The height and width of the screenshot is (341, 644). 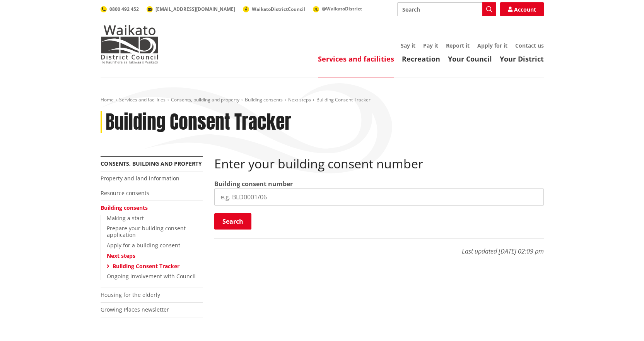 I want to click on a: Resource consents, so click(x=125, y=193).